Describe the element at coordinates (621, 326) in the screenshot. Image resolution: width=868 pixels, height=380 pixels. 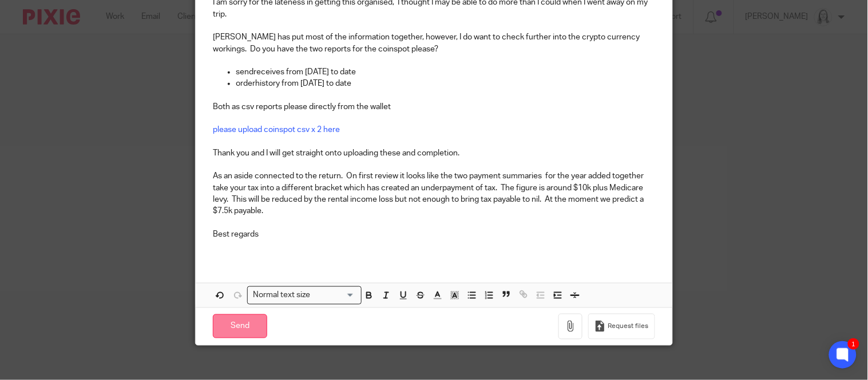
I see `button: Request files` at that location.